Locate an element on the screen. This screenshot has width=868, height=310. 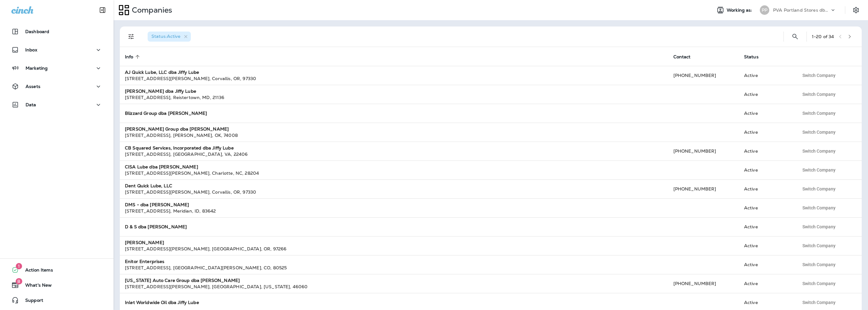
button: Collapse Sidebar is located at coordinates (103, 10).